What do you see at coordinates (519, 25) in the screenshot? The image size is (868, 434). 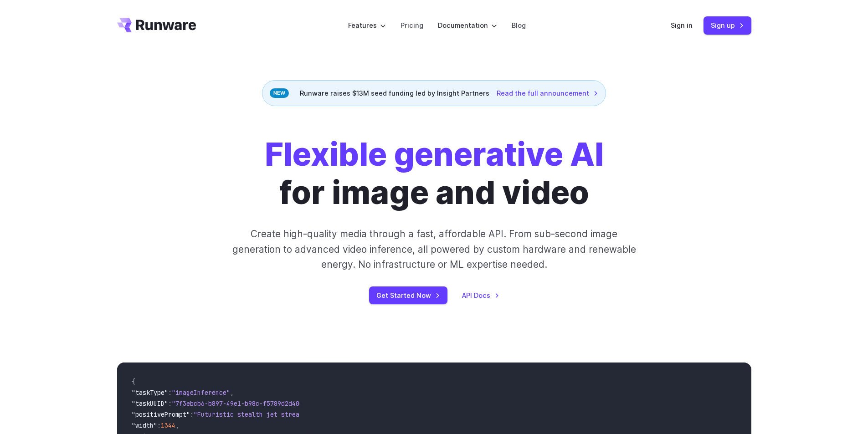 I see `a: Blog` at bounding box center [519, 25].